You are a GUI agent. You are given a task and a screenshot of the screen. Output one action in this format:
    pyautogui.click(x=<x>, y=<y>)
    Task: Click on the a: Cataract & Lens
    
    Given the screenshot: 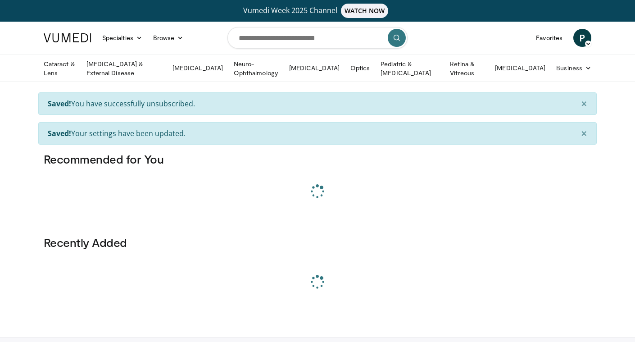 What is the action you would take?
    pyautogui.click(x=59, y=68)
    